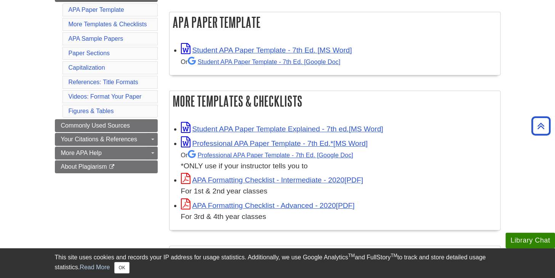  Describe the element at coordinates (541, 126) in the screenshot. I see `a: Back to Top` at that location.